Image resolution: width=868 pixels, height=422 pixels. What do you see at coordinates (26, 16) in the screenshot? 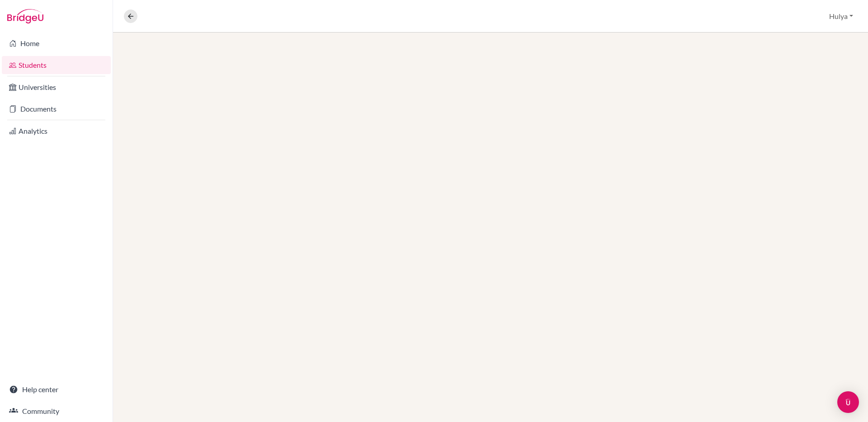
I see `img: Bridge-U` at bounding box center [26, 16].